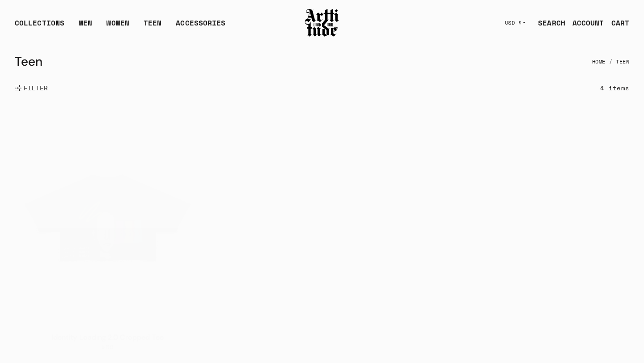 The image size is (644, 363). I want to click on div: COLLECTIONS, so click(39, 26).